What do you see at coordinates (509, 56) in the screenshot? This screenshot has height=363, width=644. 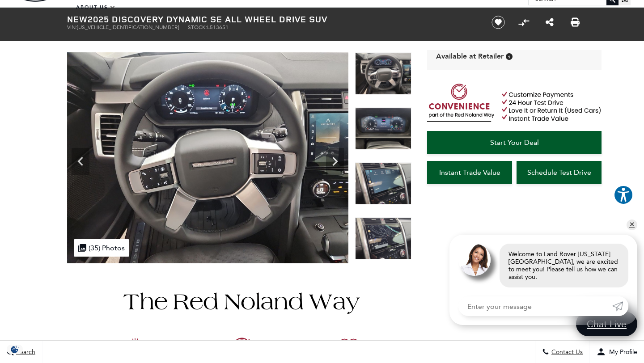 I see `div: Vehicle is in stock and ready for immediate delivery. Due to demand, availability is subject to c...` at bounding box center [509, 56].